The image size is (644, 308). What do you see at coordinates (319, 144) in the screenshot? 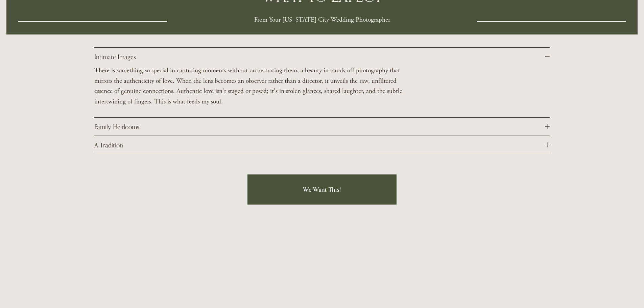
I see `span: A Tradition` at bounding box center [319, 144].